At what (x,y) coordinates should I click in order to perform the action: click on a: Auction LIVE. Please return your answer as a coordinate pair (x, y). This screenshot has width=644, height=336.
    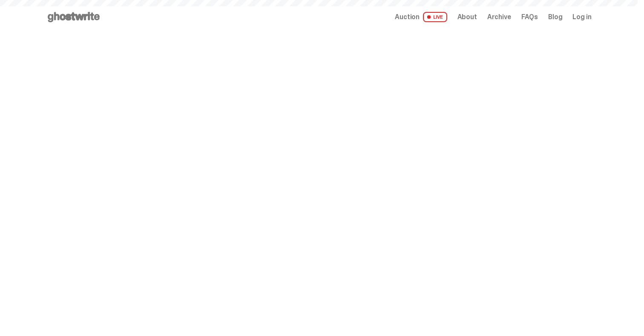
    Looking at the image, I should click on (421, 17).